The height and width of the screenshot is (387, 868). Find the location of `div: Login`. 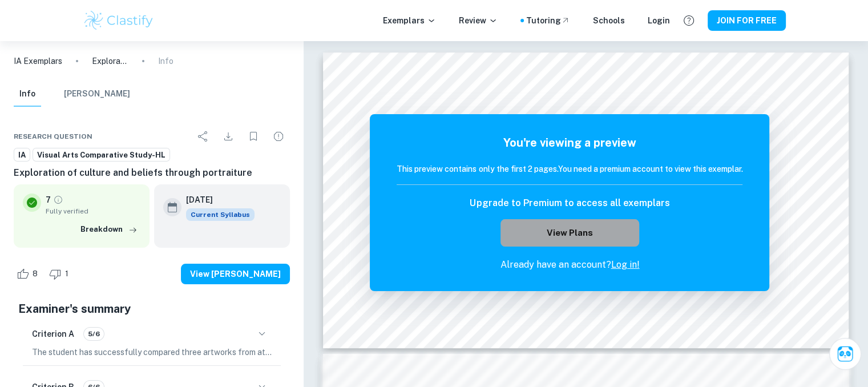

div: Login is located at coordinates (659, 20).